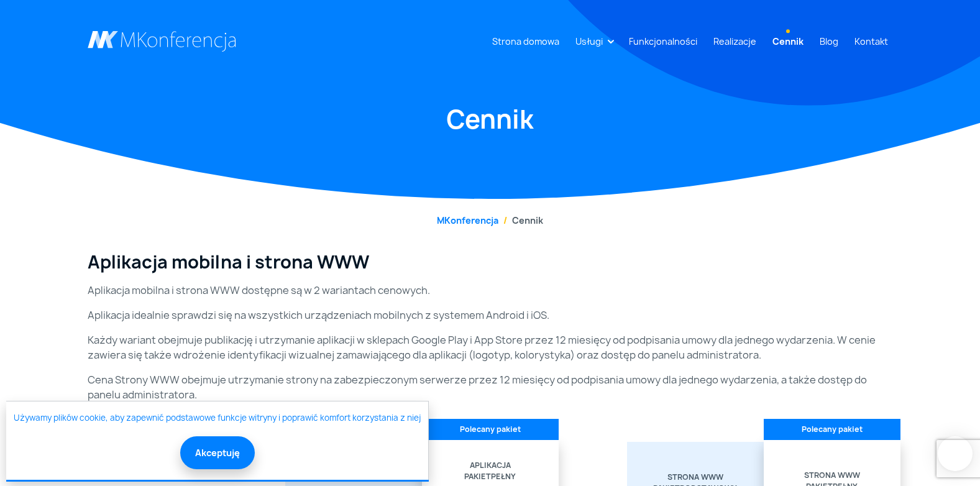 This screenshot has height=486, width=980. I want to click on div: Aplikacja, so click(490, 465).